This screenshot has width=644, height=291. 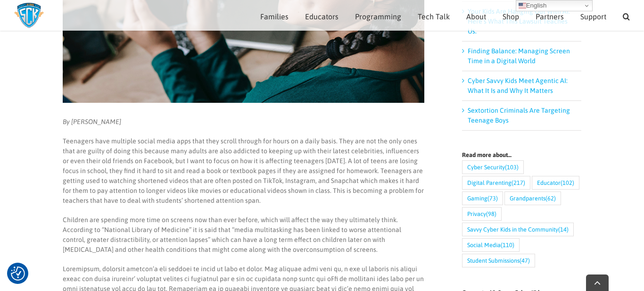 I want to click on span: (98), so click(x=492, y=214).